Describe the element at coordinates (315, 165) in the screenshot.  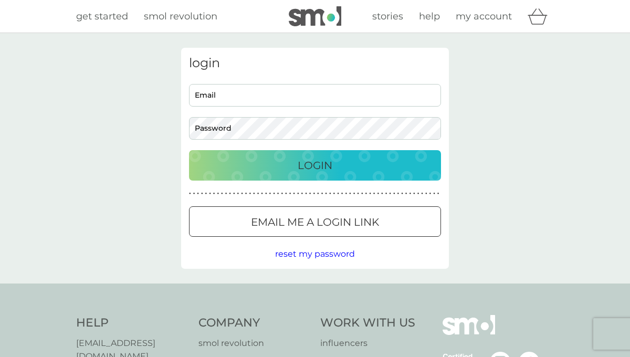
I see `button: Login` at that location.